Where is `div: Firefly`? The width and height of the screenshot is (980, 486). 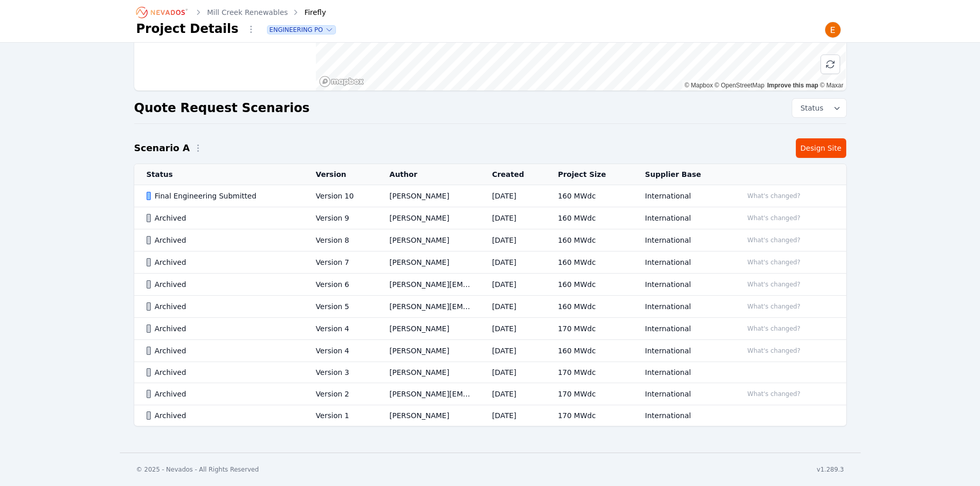
div: Firefly is located at coordinates (309, 12).